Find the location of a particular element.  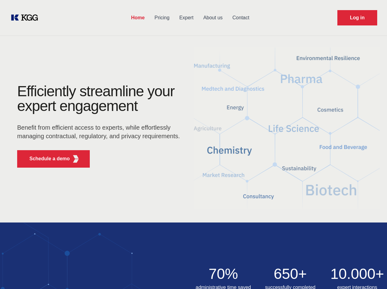

h2: 70% is located at coordinates (223, 274).